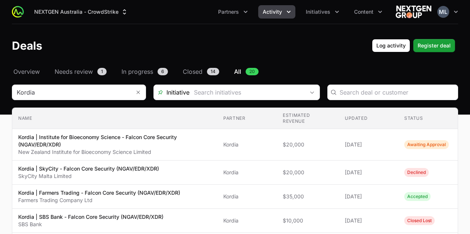  Describe the element at coordinates (91, 225) in the screenshot. I see `p: SBS Bank` at that location.